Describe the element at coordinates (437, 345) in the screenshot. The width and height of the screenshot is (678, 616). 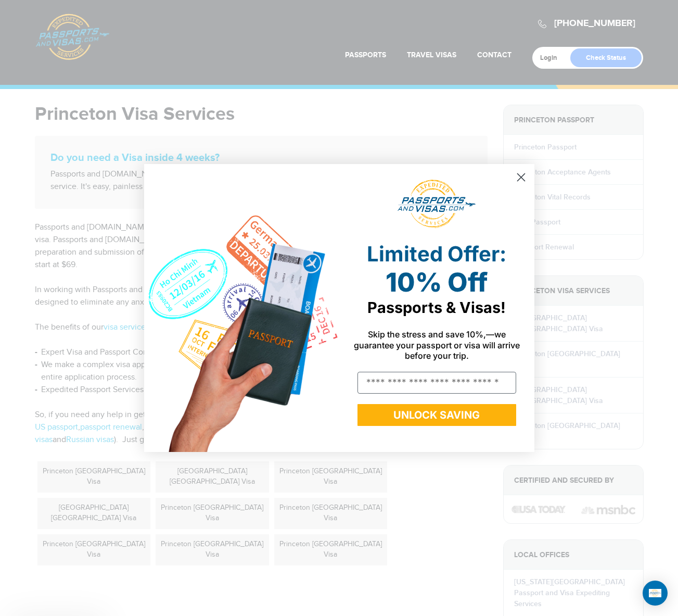
I see `span: Skip the stress and save 10%,—we guarantee your passport or visa will arrive before your trip.` at that location.